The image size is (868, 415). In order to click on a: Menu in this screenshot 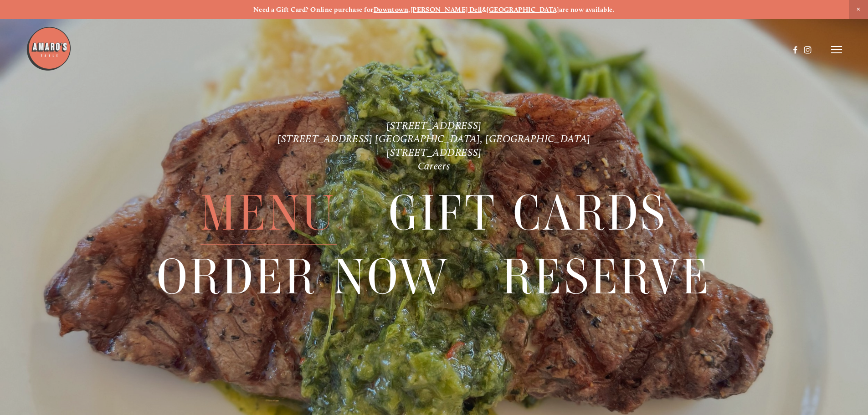, I will do `click(269, 213)`.